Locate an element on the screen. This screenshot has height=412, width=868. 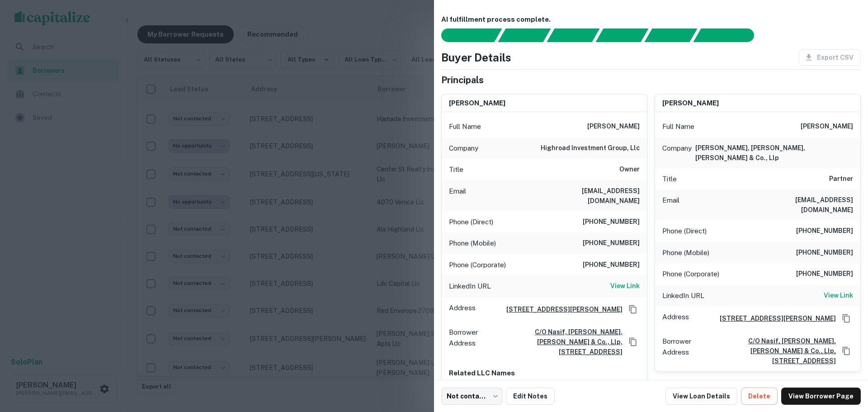
h6: Partner is located at coordinates (841, 179).